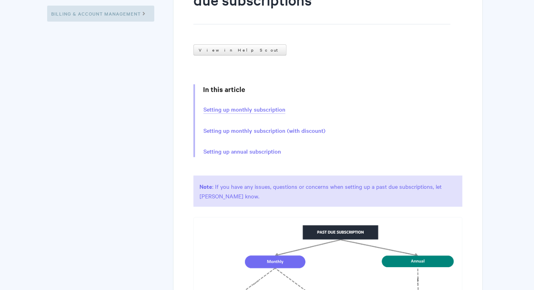 Image resolution: width=534 pixels, height=290 pixels. Describe the element at coordinates (244, 110) in the screenshot. I see `a: Setting up monthly subscription` at that location.